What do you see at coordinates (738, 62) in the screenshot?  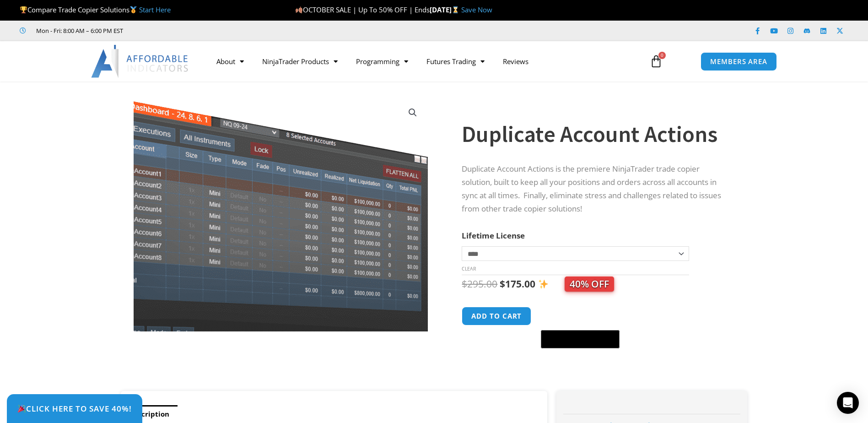 I see `a: MEMBERS AREA` at bounding box center [738, 62].